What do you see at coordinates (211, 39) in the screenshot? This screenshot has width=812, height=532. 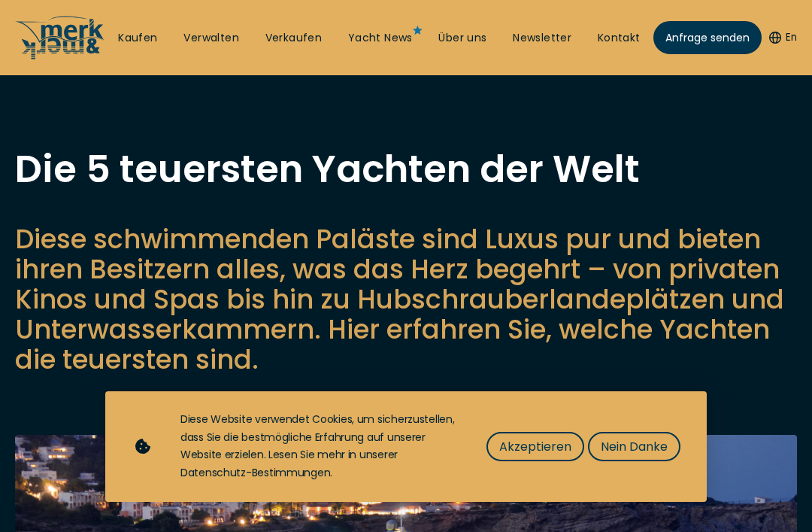 I see `a: Verwalten` at bounding box center [211, 39].